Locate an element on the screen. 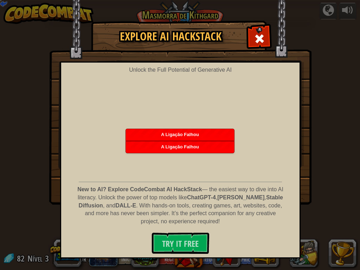  button: Try It Free is located at coordinates (180, 243).